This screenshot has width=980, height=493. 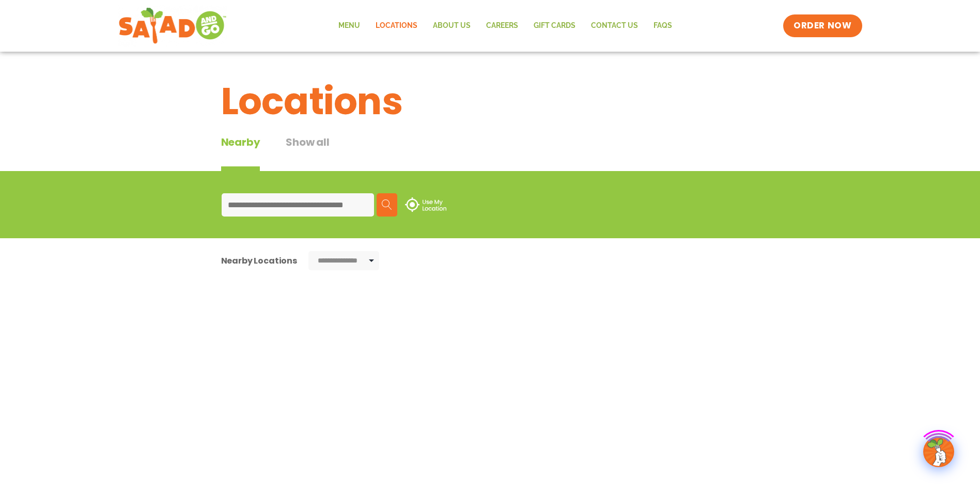 I want to click on div: Nearby, so click(x=241, y=153).